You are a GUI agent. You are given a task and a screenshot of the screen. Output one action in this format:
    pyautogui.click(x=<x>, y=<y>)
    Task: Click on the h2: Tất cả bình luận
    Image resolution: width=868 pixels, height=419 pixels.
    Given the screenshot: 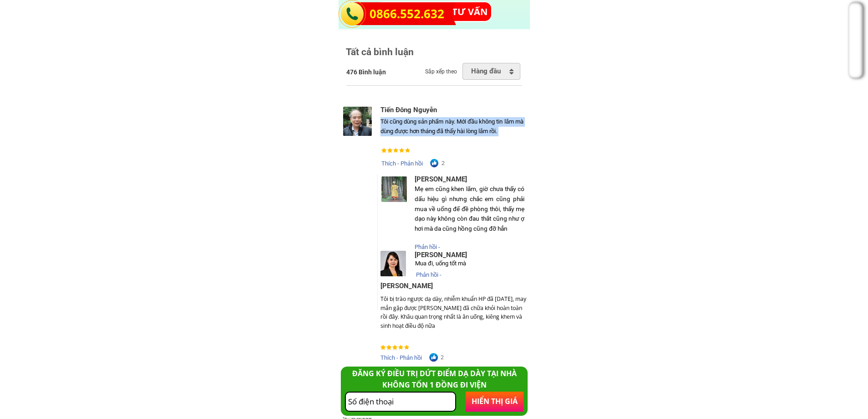 What is the action you would take?
    pyautogui.click(x=387, y=52)
    